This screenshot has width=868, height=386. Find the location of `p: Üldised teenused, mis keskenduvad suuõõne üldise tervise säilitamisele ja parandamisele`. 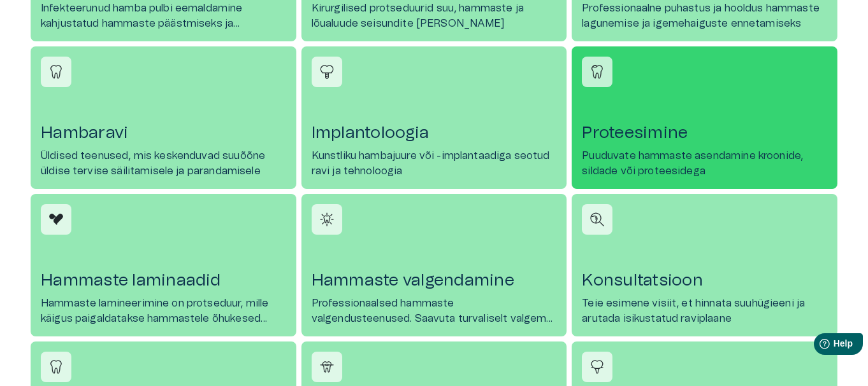

p: Üldised teenused, mis keskenduvad suuõõne üldise tervise säilitamisele ja parandamisele is located at coordinates (163, 163).